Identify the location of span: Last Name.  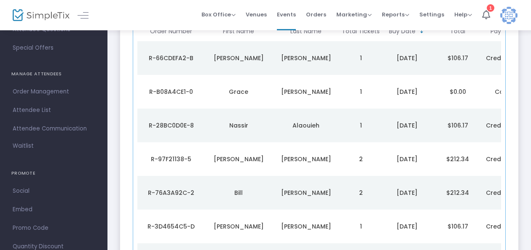
(306, 31).